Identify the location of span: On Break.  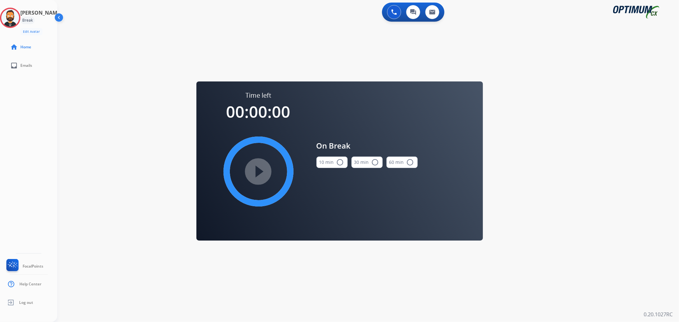
(367, 146).